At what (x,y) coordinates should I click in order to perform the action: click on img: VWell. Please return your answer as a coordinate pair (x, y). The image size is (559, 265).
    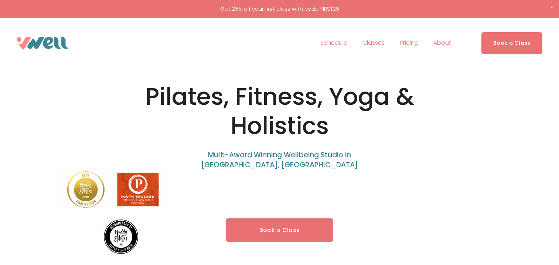
    Looking at the image, I should click on (43, 43).